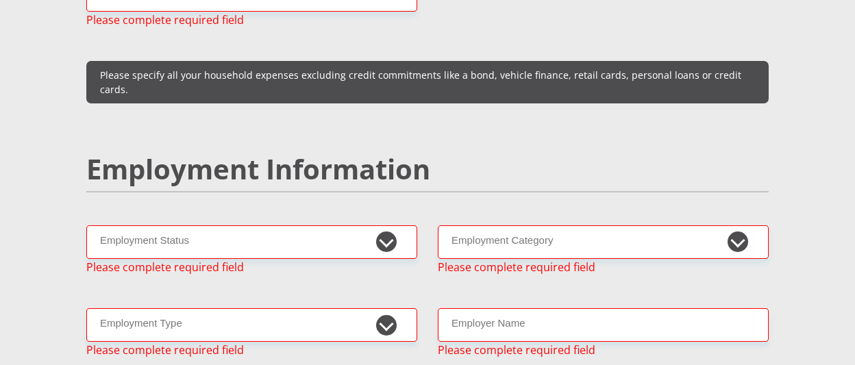 This screenshot has height=365, width=855. I want to click on h2: Employment Information, so click(427, 169).